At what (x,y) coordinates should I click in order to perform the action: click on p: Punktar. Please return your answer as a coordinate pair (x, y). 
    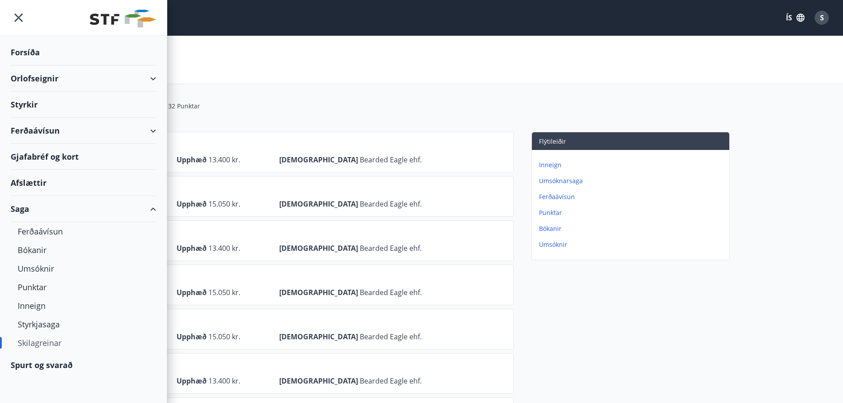
    Looking at the image, I should click on (632, 213).